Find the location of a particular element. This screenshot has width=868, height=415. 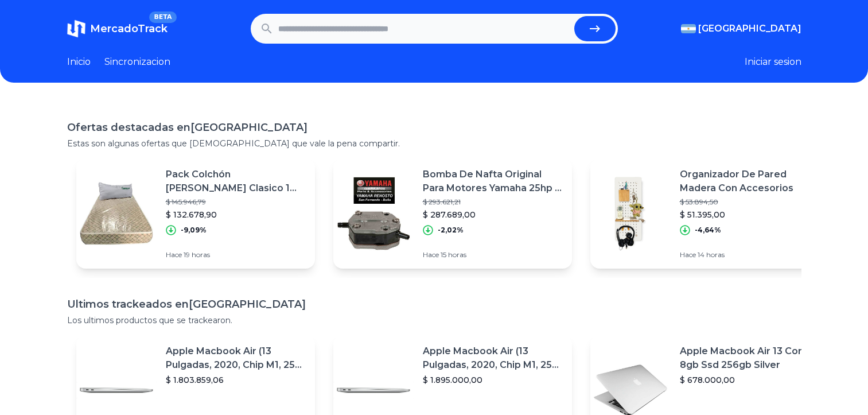

a: Sincronizacion is located at coordinates (137, 62).